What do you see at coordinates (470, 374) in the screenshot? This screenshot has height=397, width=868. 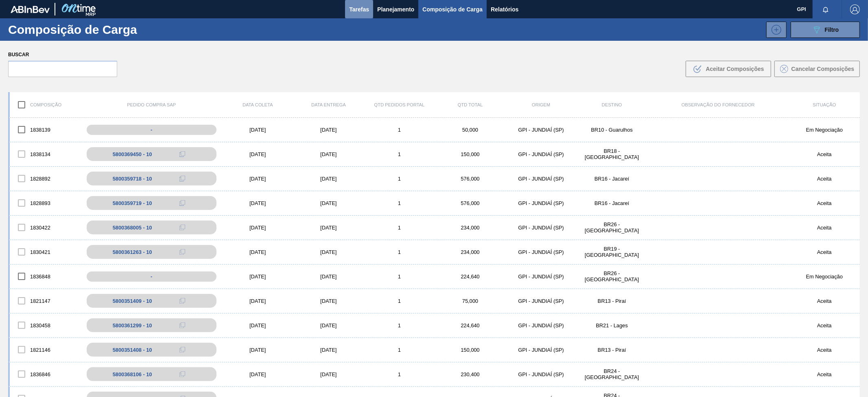 I see `div: 230,400` at bounding box center [470, 374].